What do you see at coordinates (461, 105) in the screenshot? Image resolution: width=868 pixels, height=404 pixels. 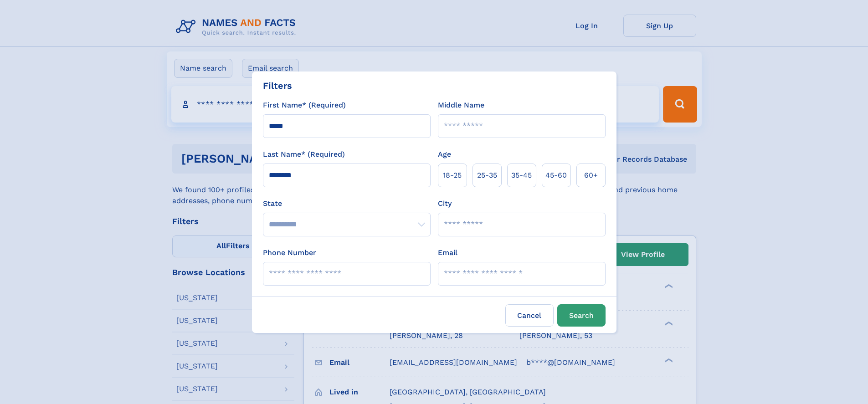 I see `label: Middle Name` at bounding box center [461, 105].